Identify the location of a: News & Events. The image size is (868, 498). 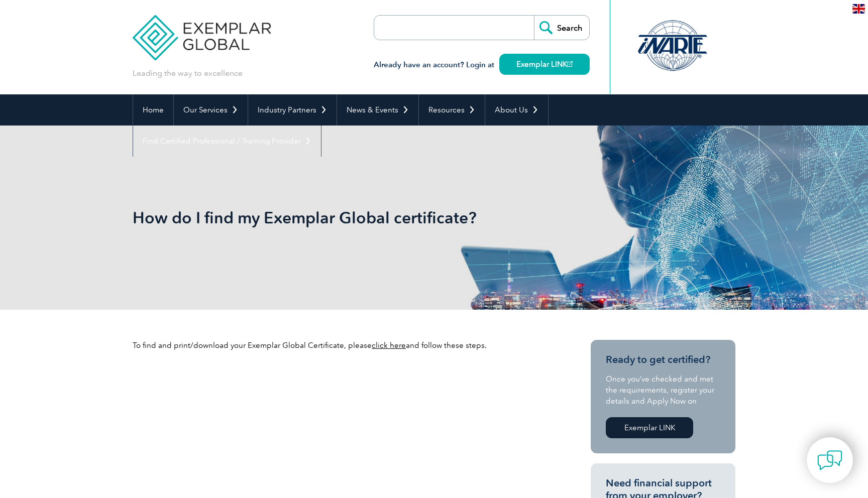
(377, 110).